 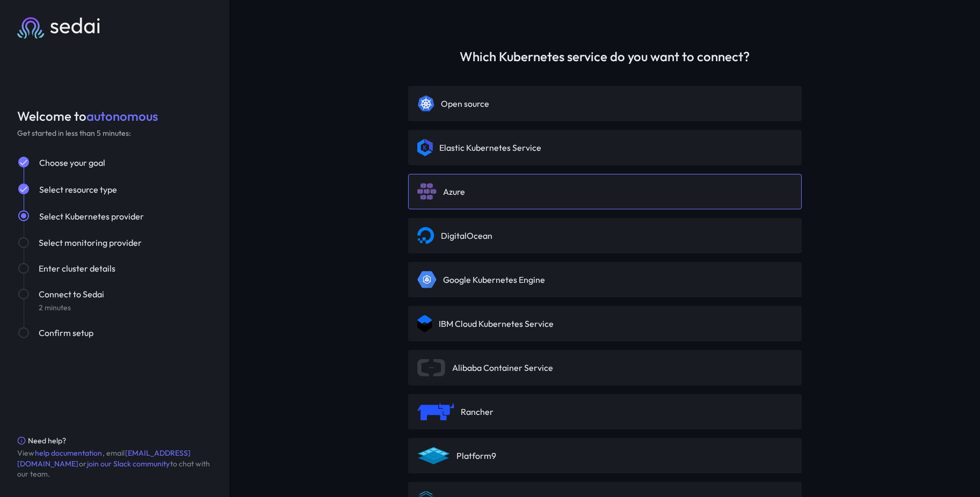 I want to click on button: Choose your goal, so click(x=72, y=163).